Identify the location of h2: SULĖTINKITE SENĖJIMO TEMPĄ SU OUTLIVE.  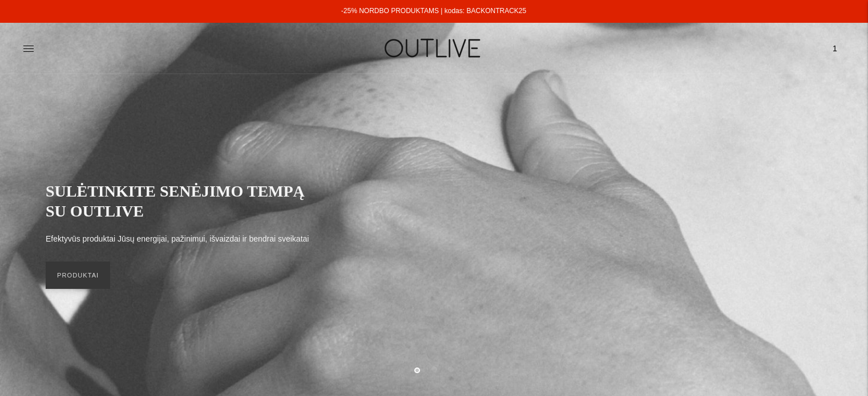
(183, 201).